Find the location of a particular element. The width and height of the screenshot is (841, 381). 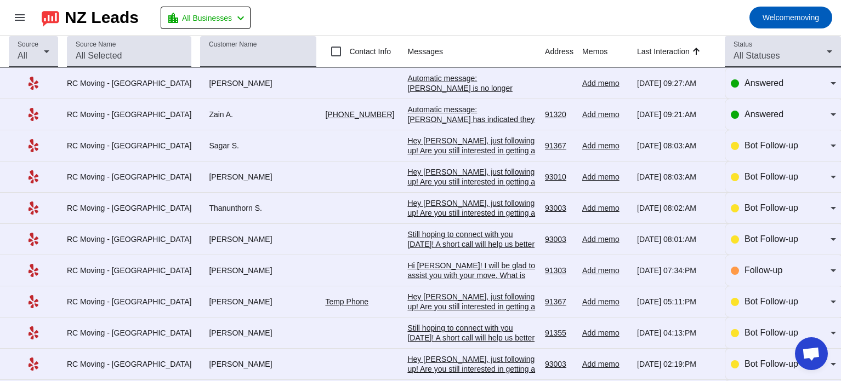

th: Address is located at coordinates (563, 52).